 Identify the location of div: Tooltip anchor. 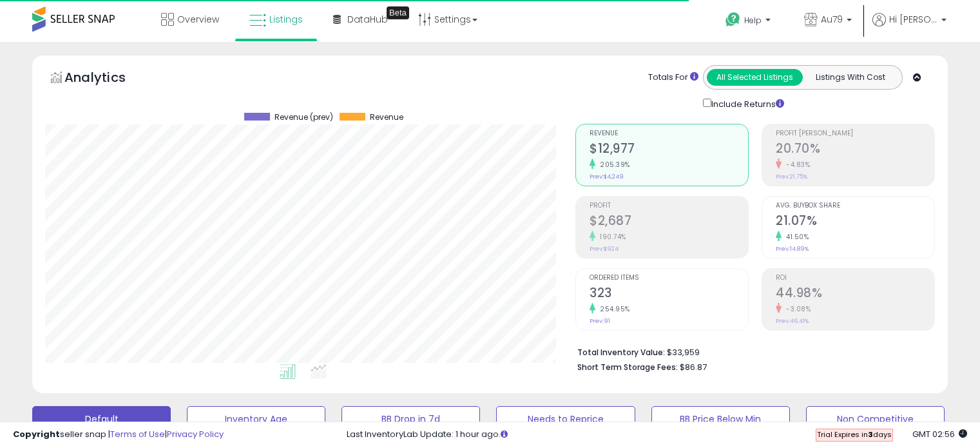
(398, 13).